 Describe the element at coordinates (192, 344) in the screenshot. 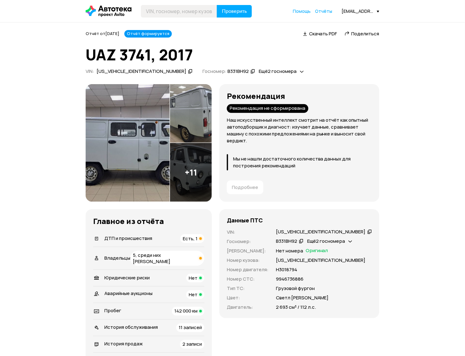

I see `span: 2 записи` at that location.